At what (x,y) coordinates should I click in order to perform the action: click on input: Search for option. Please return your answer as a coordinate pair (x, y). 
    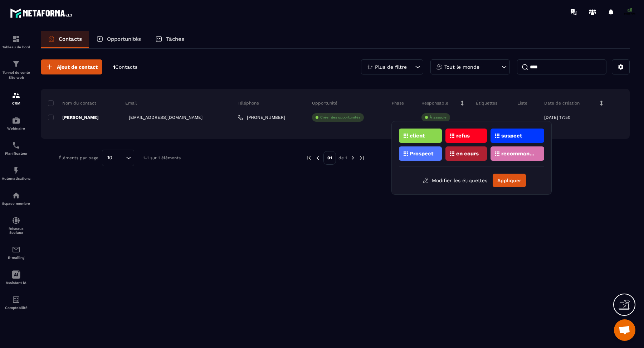
    Looking at the image, I should click on (120, 158).